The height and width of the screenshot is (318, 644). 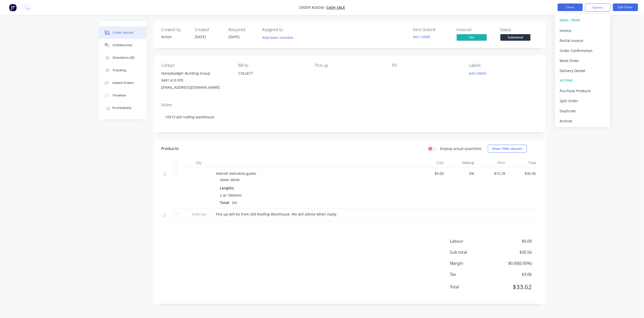 What do you see at coordinates (472, 252) in the screenshot?
I see `span: Sub total` at bounding box center [472, 252].